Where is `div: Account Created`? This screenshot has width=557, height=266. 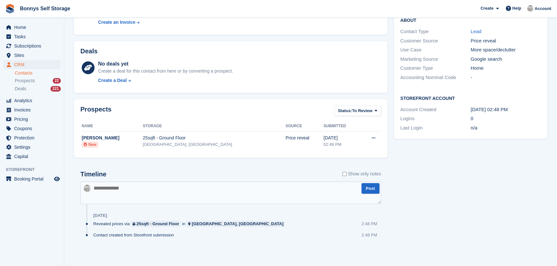
div: Account Created is located at coordinates (435, 110).